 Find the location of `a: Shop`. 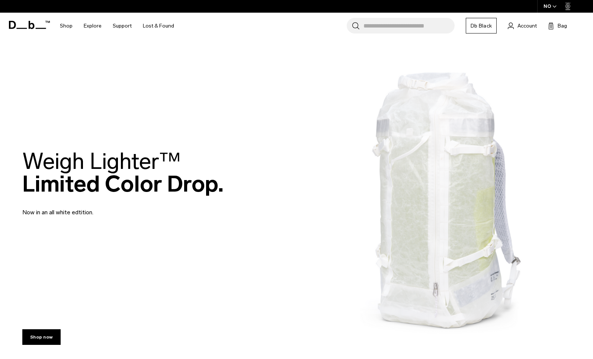

a: Shop is located at coordinates (66, 26).